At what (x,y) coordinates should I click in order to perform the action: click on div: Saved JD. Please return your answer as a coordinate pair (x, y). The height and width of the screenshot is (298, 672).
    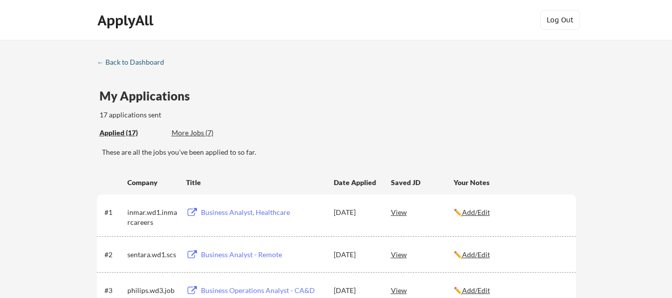
    Looking at the image, I should click on (422, 182).